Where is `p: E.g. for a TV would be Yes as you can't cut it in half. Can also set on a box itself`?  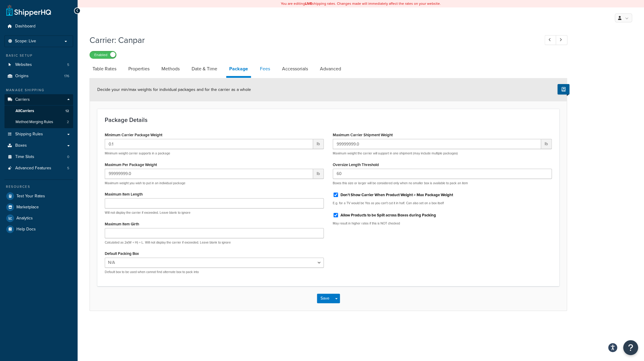 p: E.g. for a TV would be Yes as you can't cut it in half. Can also set on a box itself is located at coordinates (443, 203).